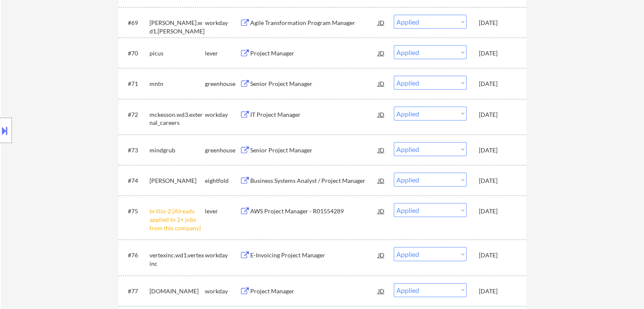  What do you see at coordinates (135, 255) in the screenshot?
I see `div: #76` at bounding box center [135, 255].